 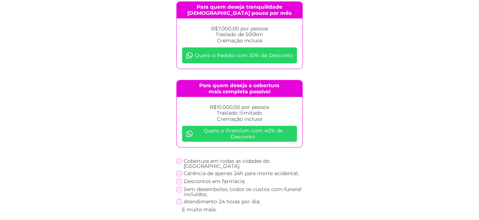 What do you see at coordinates (240, 55) in the screenshot?
I see `a: Quero o Padrão com 30% de Desconto` at bounding box center [240, 55].